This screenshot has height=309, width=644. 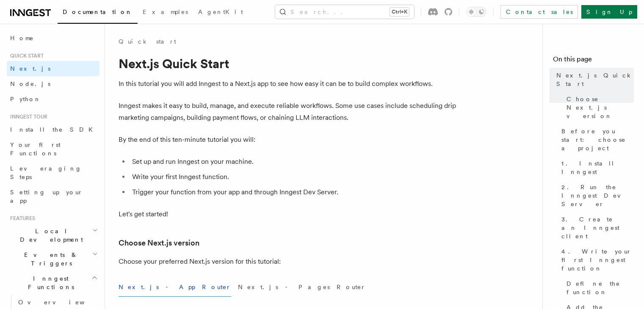 What do you see at coordinates (53, 68) in the screenshot?
I see `a: Next.js` at bounding box center [53, 68].